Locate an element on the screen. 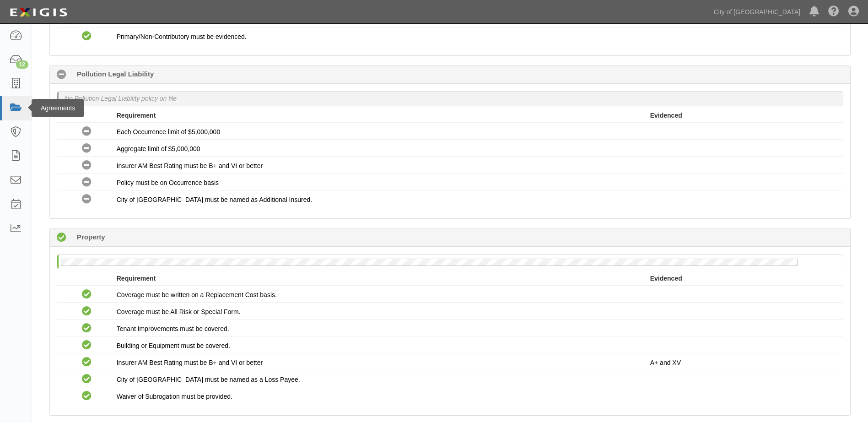 This screenshot has height=423, width=868. span: Coverage must be All Risk or Special Form. is located at coordinates (178, 312).